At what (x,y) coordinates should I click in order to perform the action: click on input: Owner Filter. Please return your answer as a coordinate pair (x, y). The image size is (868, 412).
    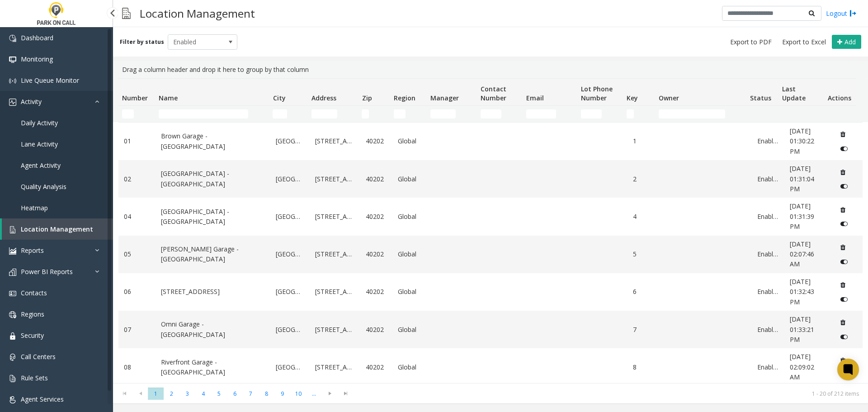
    Looking at the image, I should click on (693, 114).